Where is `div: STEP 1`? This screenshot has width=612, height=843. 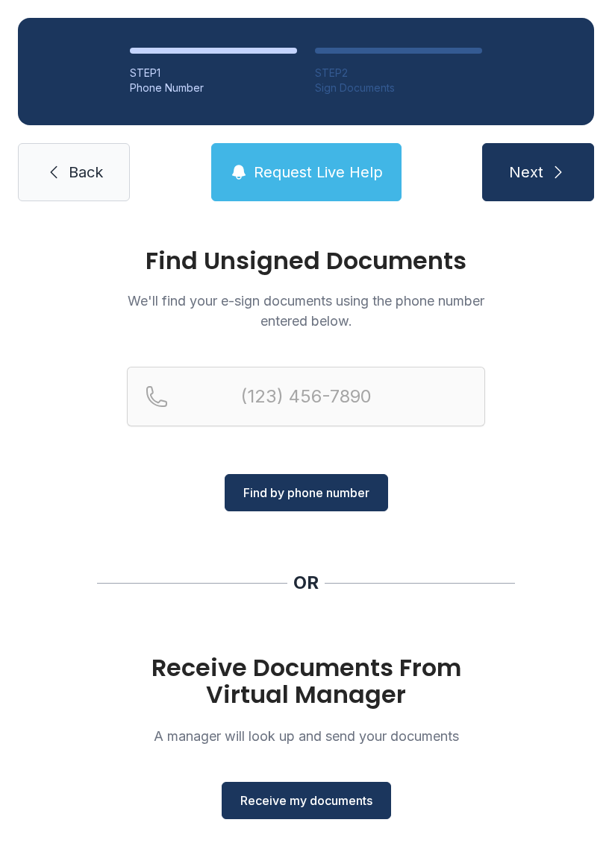
div: STEP 1 is located at coordinates (213, 73).